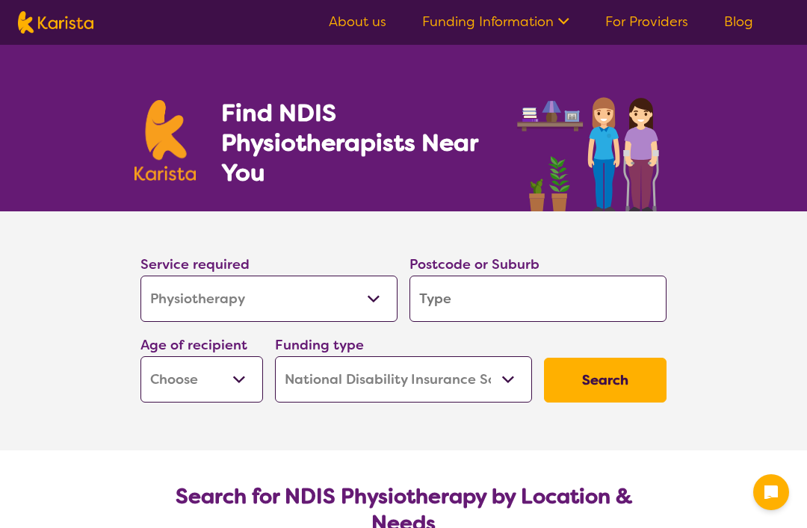 This screenshot has width=807, height=528. Describe the element at coordinates (738, 22) in the screenshot. I see `a: Blog` at that location.